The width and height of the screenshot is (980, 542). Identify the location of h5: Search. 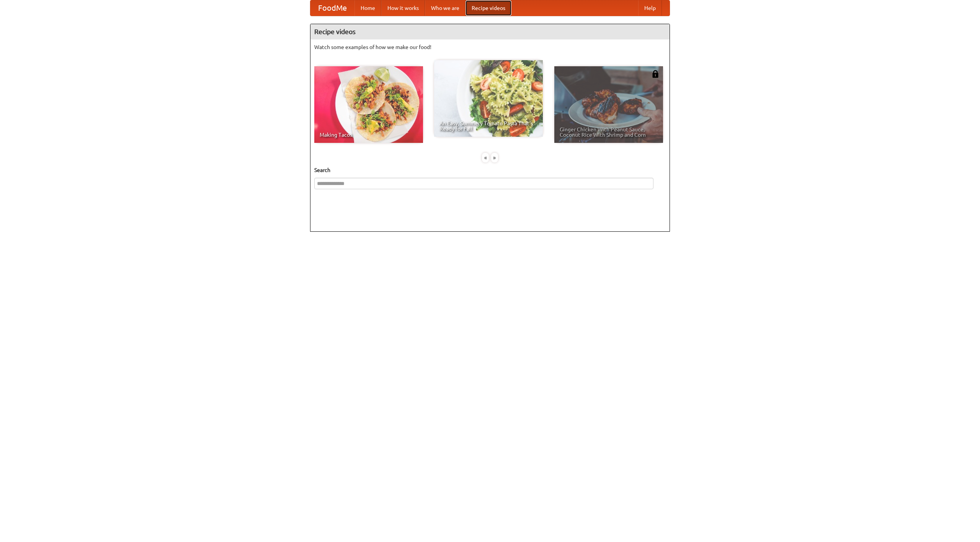
(490, 170).